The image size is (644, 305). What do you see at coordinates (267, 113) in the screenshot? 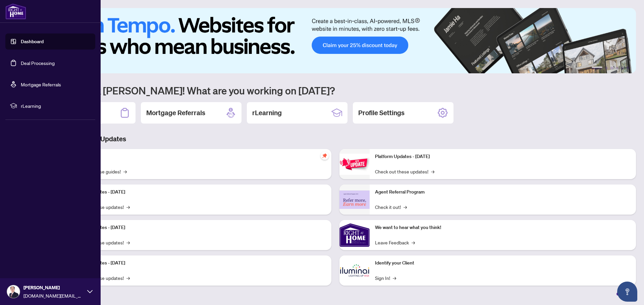
I see `h2: rLearning` at bounding box center [267, 113].